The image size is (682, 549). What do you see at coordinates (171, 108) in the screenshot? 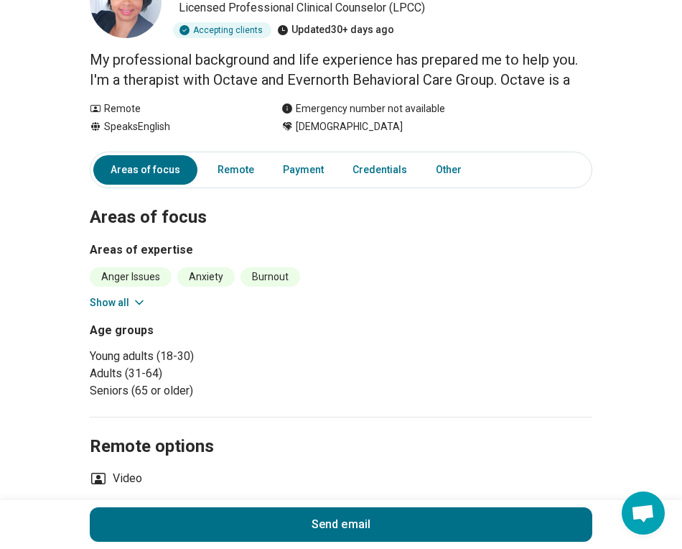
I see `div: Remote` at bounding box center [171, 108].